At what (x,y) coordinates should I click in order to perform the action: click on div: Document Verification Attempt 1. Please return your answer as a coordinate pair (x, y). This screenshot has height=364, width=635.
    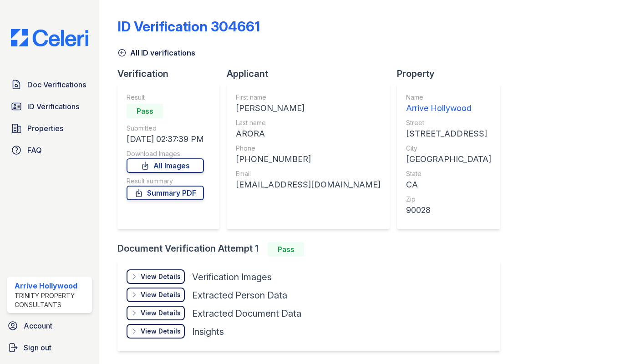
    Looking at the image, I should click on (312, 249).